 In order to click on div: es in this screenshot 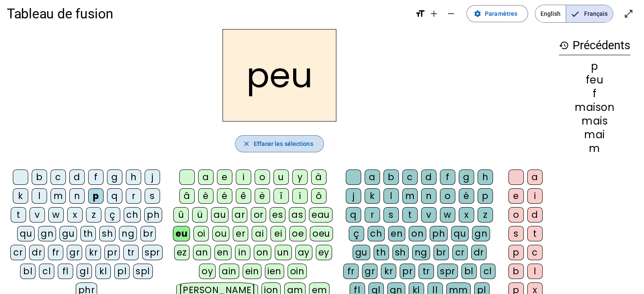, I will do `click(277, 214)`.